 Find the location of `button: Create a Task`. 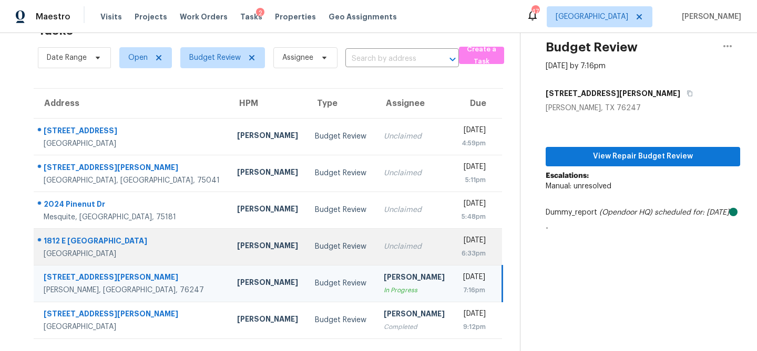

button: Create a Task is located at coordinates (481, 55).